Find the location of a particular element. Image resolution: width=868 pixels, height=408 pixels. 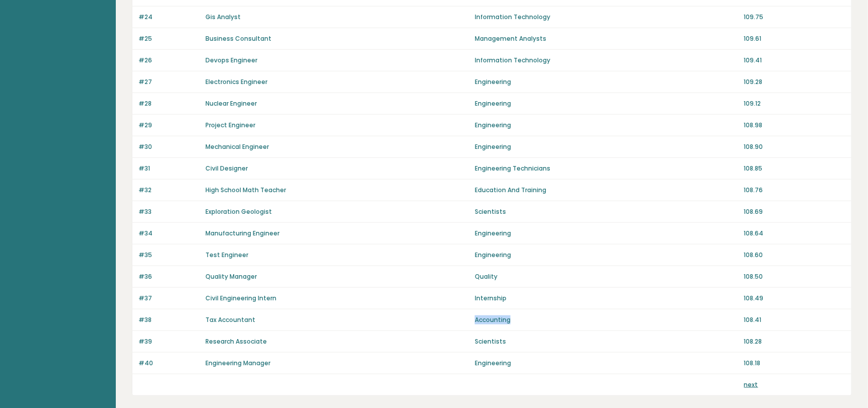

p: #27 is located at coordinates (169, 82).